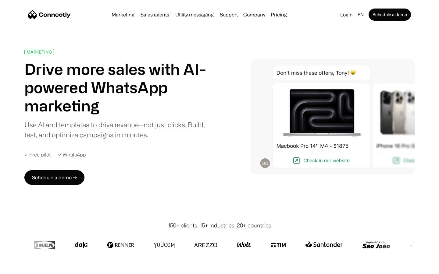 The height and width of the screenshot is (274, 439). I want to click on div: MARKETING, so click(39, 52).